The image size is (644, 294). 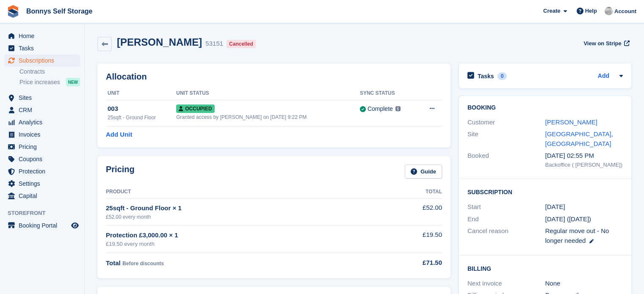 What do you see at coordinates (50, 71) in the screenshot?
I see `a: Contracts` at bounding box center [50, 71].